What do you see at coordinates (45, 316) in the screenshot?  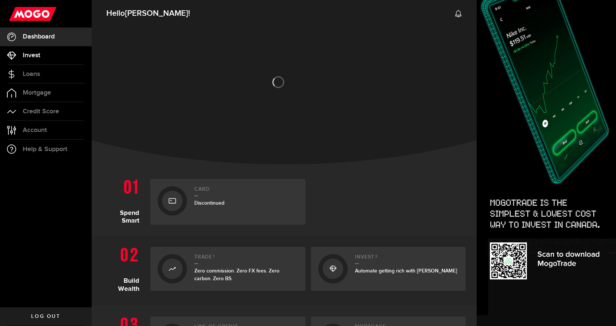 I see `span: Log out` at bounding box center [45, 316].